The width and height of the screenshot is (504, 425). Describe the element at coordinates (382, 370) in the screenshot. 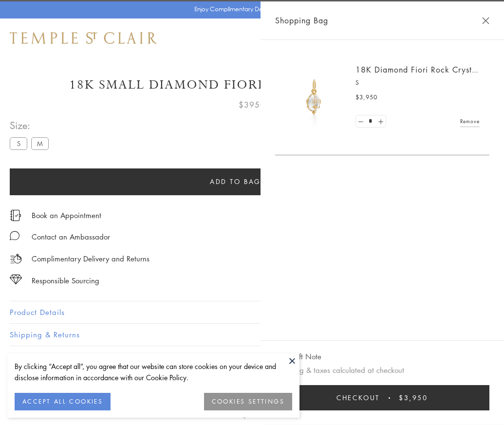

I see `p: Shipping & taxes calculated at checkout` at that location.